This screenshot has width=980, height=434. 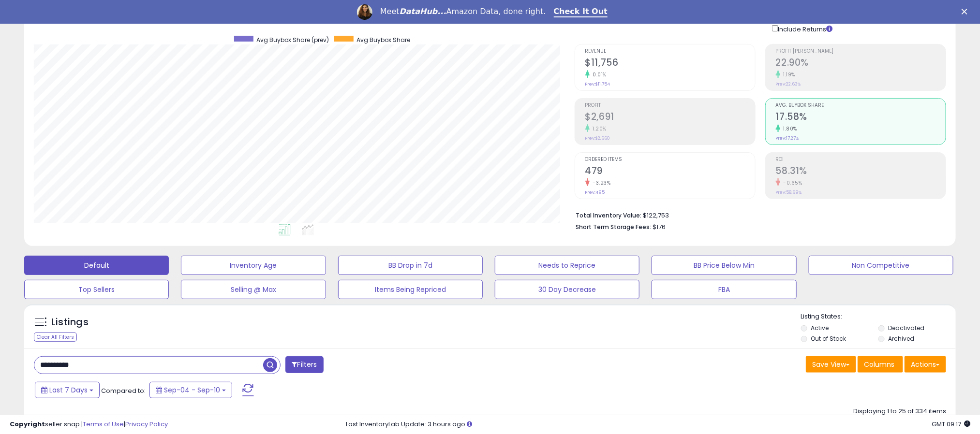 I want to click on div: Last InventoryLab Update: 3 hours ago., so click(x=658, y=425).